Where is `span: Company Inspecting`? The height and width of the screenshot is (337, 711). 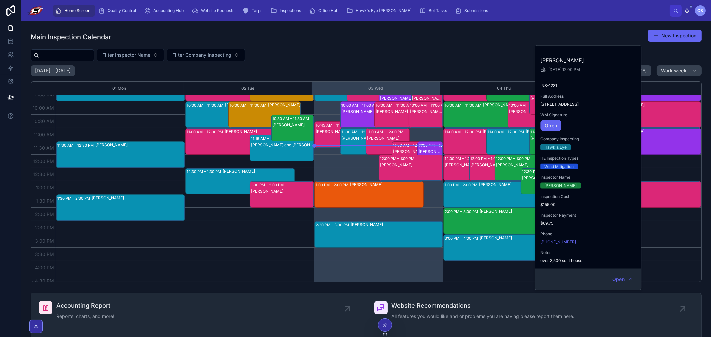
span: Company Inspecting is located at coordinates (588, 139).